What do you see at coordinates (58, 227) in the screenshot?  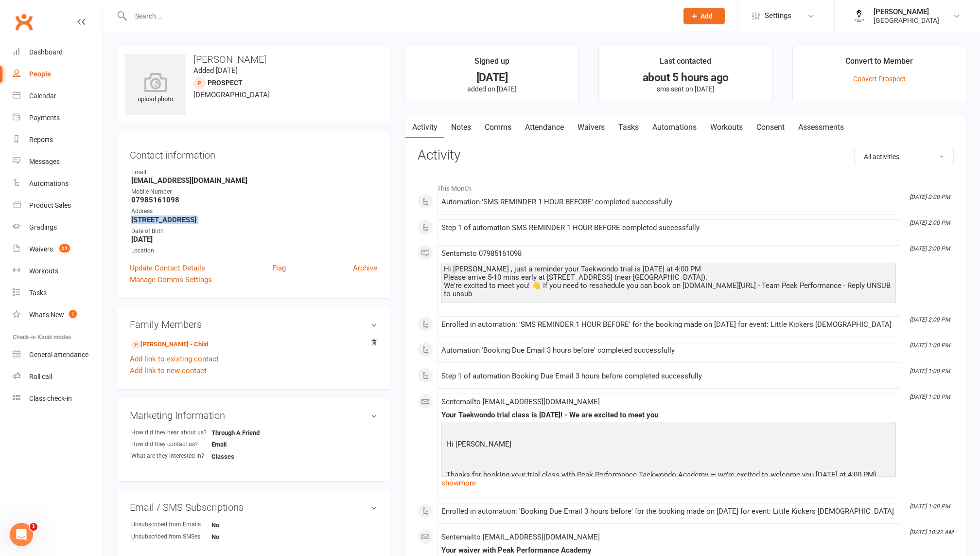 I see `a: Gradings` at bounding box center [58, 227].